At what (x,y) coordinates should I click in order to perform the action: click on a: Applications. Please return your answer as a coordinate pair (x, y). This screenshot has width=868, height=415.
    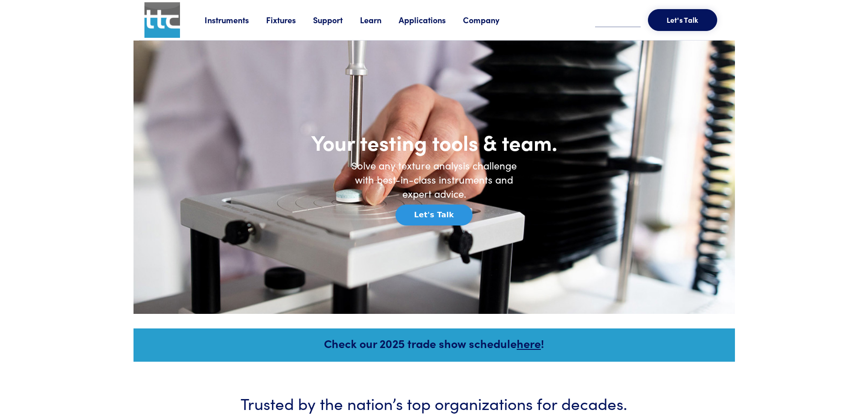
    Looking at the image, I should click on (431, 19).